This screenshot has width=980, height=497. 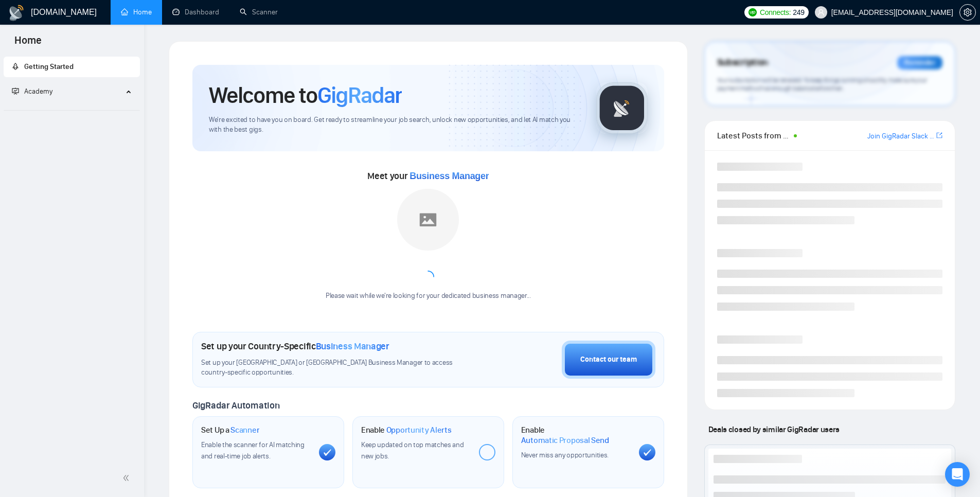 What do you see at coordinates (743, 63) in the screenshot?
I see `span: Subscription` at bounding box center [743, 63].